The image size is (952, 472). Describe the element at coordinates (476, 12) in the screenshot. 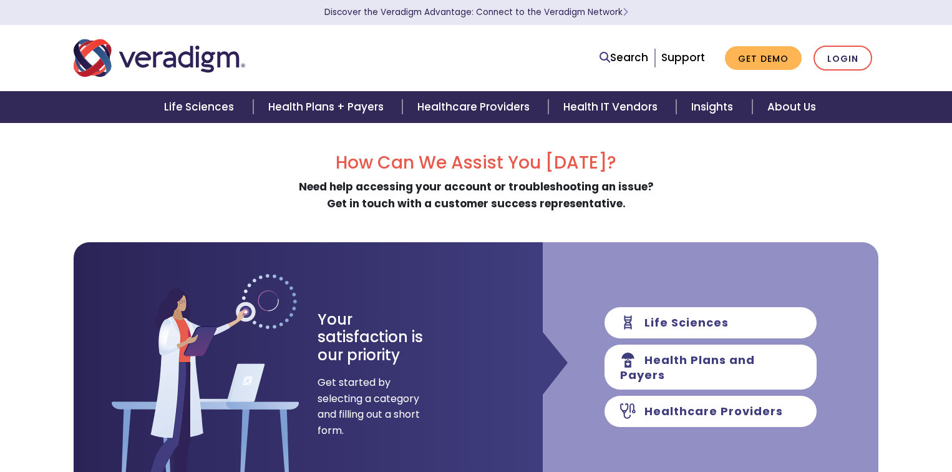

I see `a: Discover the Veradigm Advantage: Connect to the Veradigm NetworkLearn More` at that location.